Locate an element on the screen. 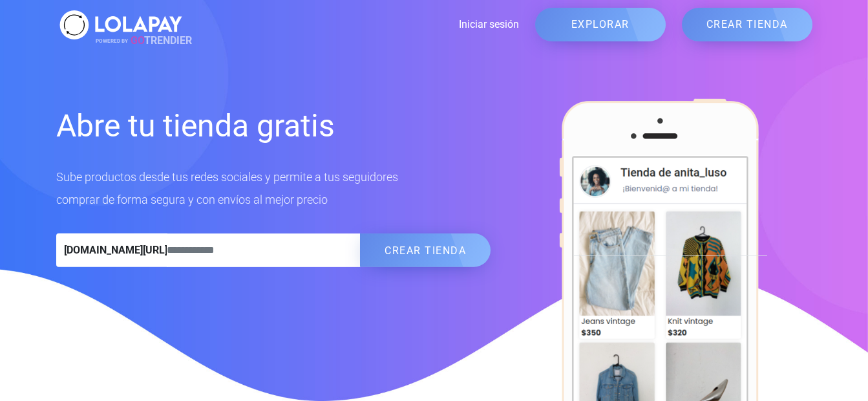 Image resolution: width=868 pixels, height=401 pixels. p: Sube productos desde tus redes sociales y permite a tus seguidores comprar de forma segura y con ... is located at coordinates (273, 188).